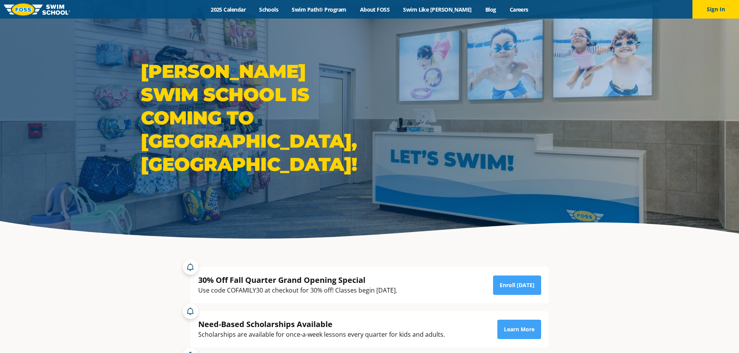 This screenshot has height=353, width=739. I want to click on a: Blog, so click(490, 9).